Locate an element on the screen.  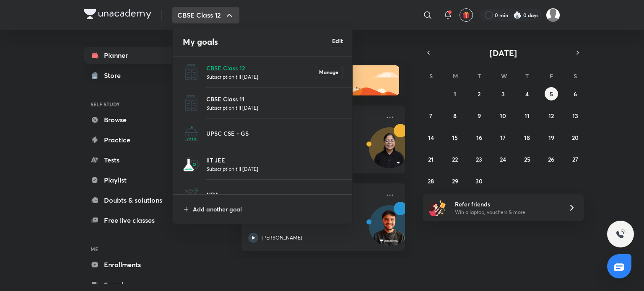
p: IIT JEE is located at coordinates (275, 160).